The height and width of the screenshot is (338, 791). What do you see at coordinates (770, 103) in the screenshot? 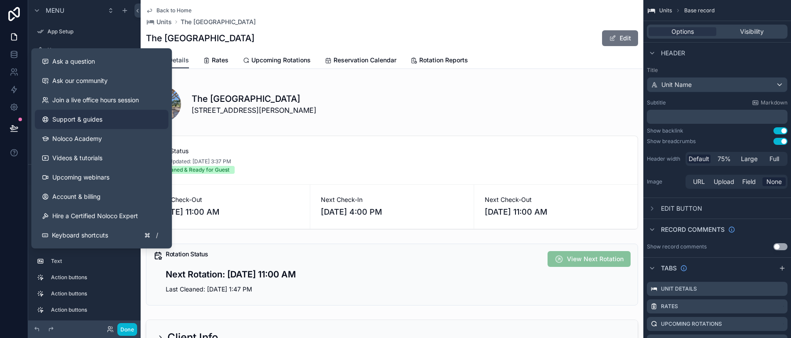
I see `a: Markdown` at bounding box center [770, 103].